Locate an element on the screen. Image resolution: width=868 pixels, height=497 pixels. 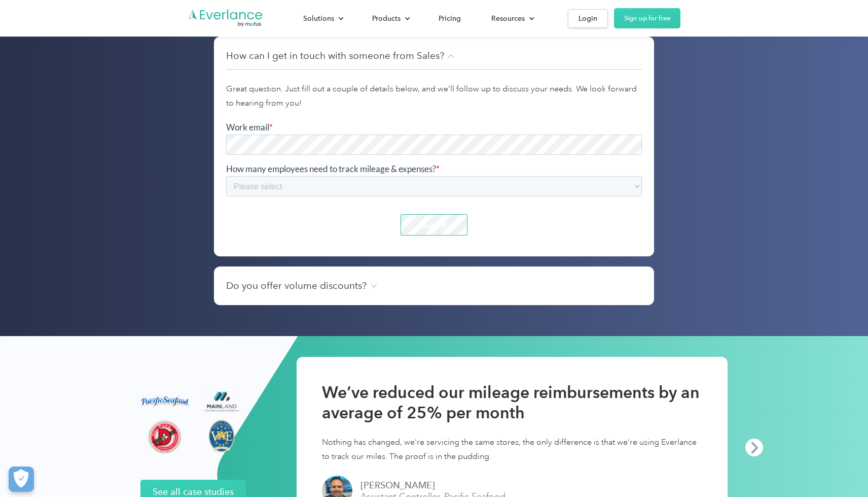
p: Great question. Just fill out a couple of details below, and we’ll follow up to discuss your need... is located at coordinates (434, 95).